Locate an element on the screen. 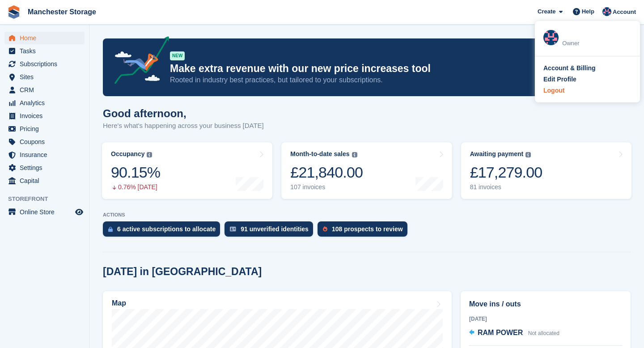 Image resolution: width=644 pixels, height=348 pixels. span: Coupons is located at coordinates (46, 142).